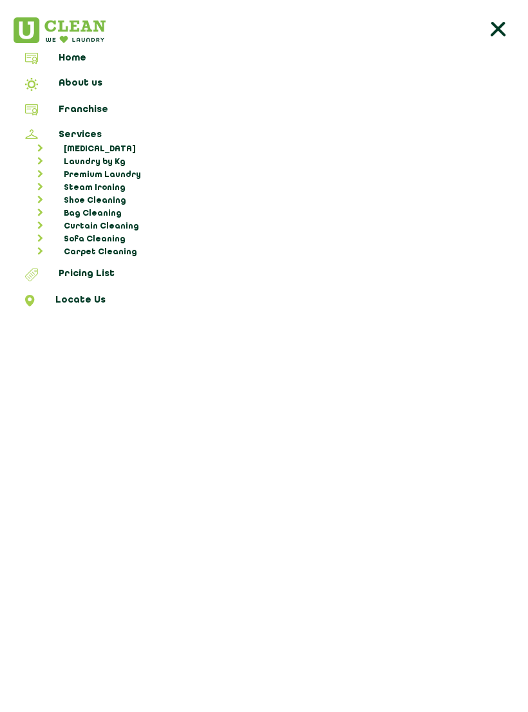  I want to click on a: Carpet Cleaning, so click(271, 253).